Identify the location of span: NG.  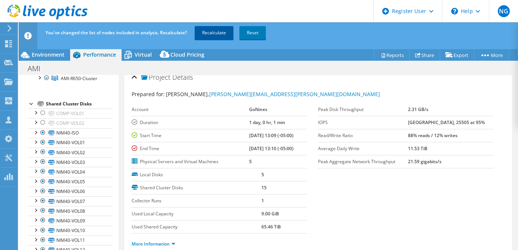
(504, 11).